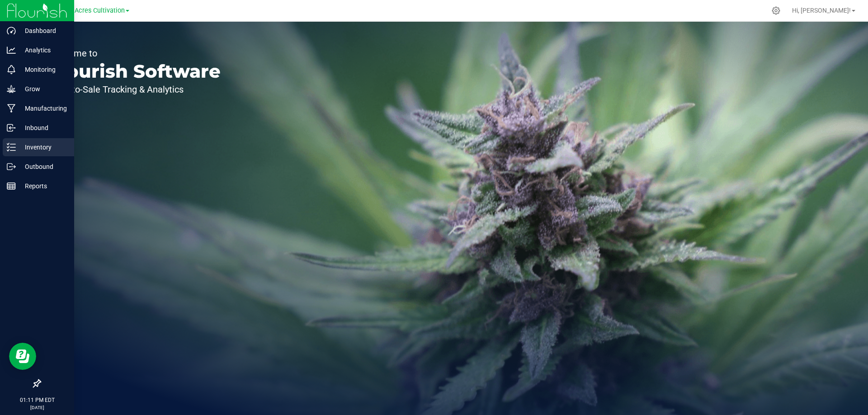 This screenshot has height=415, width=868. I want to click on inline-svg: Inventory, so click(11, 147).